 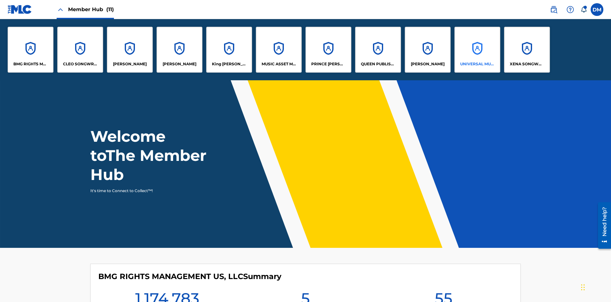 I want to click on img: Close, so click(x=60, y=10).